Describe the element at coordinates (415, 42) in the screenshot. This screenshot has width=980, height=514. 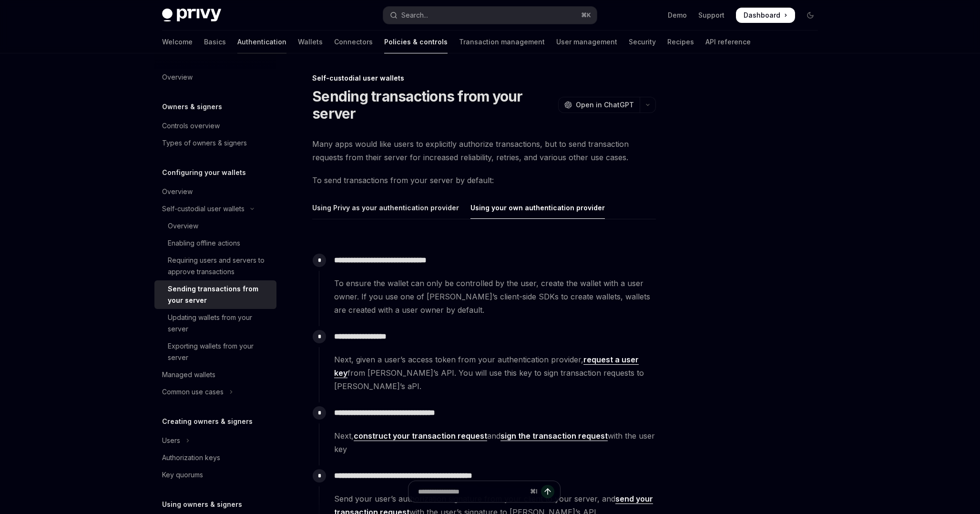
I see `a: Policies & controls` at that location.